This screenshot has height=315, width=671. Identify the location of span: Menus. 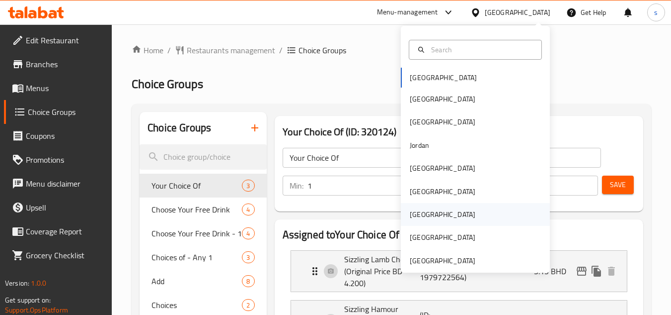
(65, 88).